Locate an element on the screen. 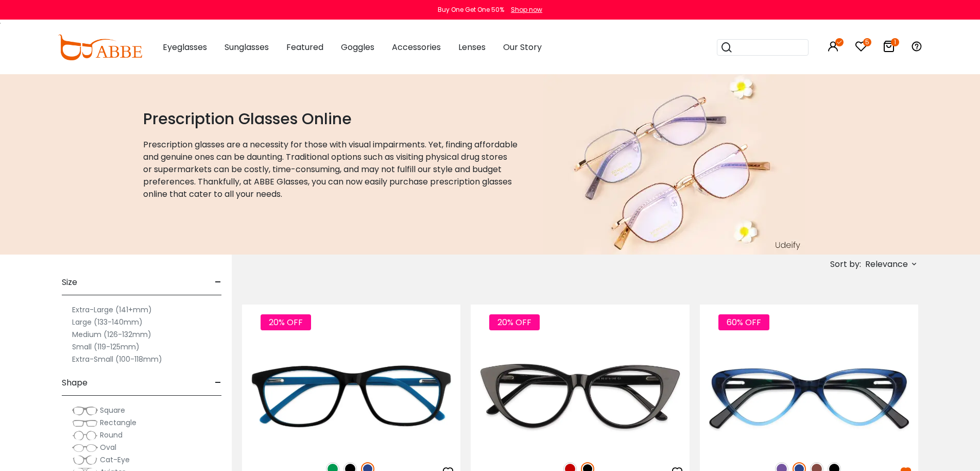 The image size is (980, 471). i: 5 is located at coordinates (867, 42).